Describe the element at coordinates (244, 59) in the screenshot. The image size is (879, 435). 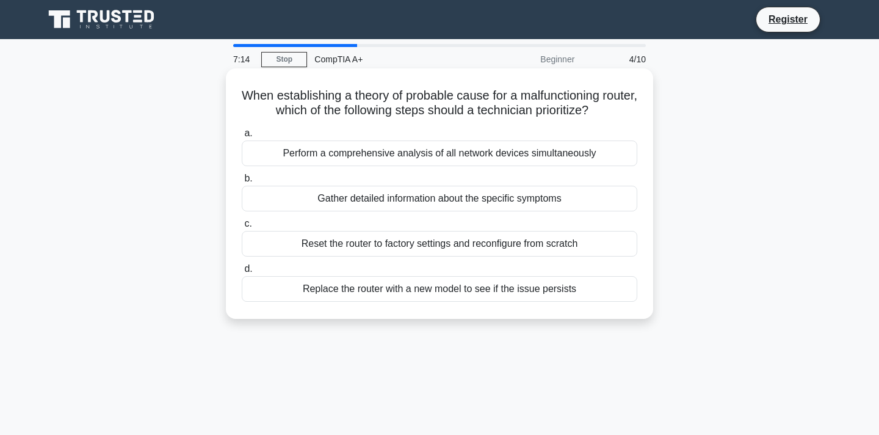
I see `div: 7:14` at that location.